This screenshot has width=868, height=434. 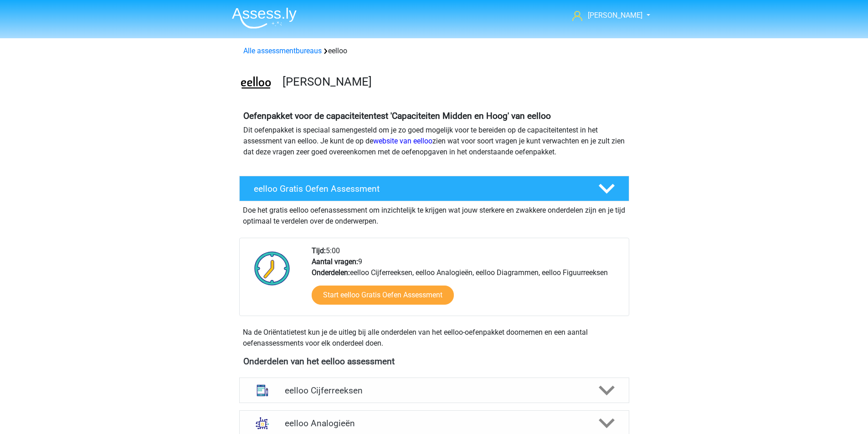 What do you see at coordinates (467, 280) in the screenshot?
I see `div: 5:00 9 eelloo Cijferreeksen, eelloo Analogieën, eelloo Diagrammen, eelloo Figuurreeksen` at bounding box center [467, 280].